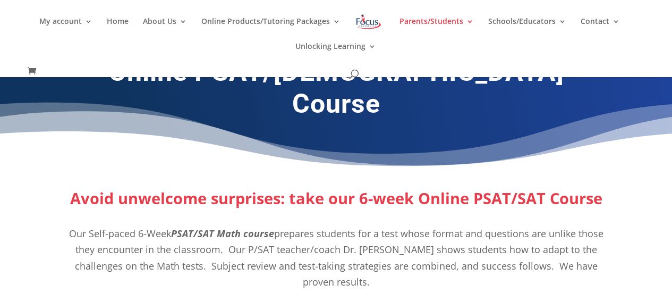  What do you see at coordinates (437, 30) in the screenshot?
I see `a: Parents/Students` at bounding box center [437, 30].